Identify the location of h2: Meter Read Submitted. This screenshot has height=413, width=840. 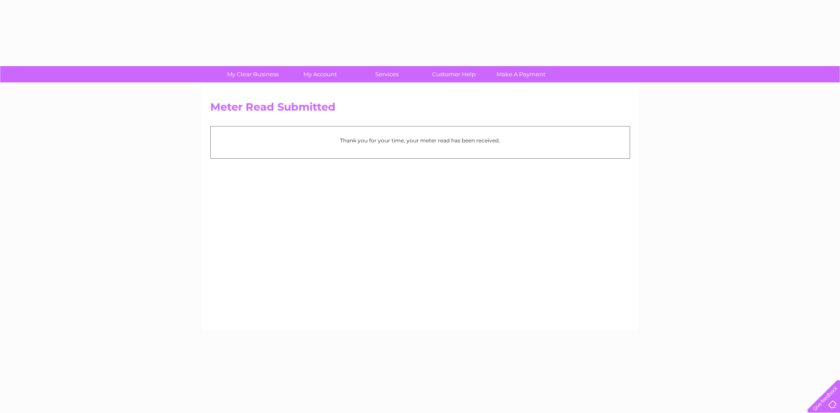
(420, 109).